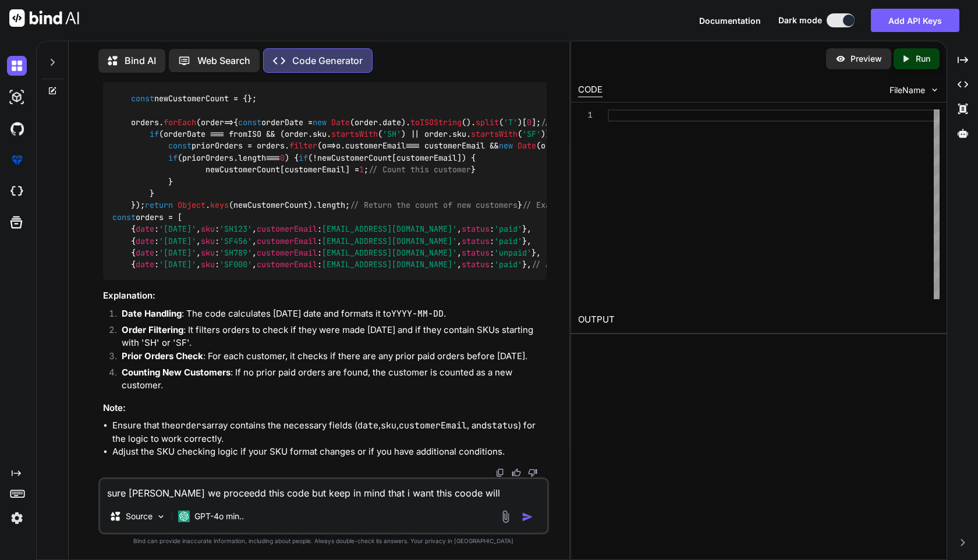  Describe the element at coordinates (17, 97) in the screenshot. I see `img: darkAi-studio` at that location.